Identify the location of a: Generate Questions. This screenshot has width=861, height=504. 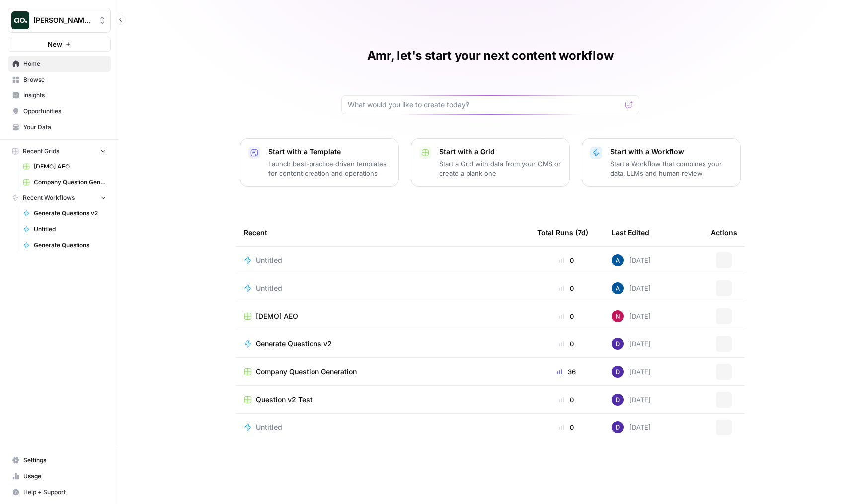
(65, 245).